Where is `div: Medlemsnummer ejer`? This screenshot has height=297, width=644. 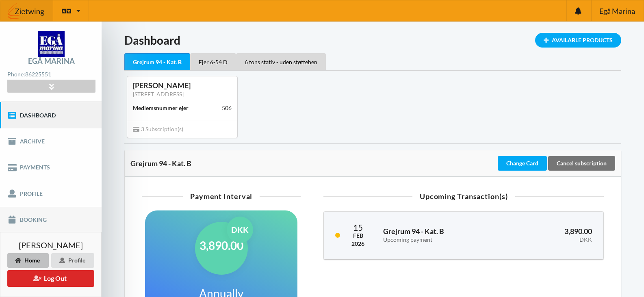
div: Medlemsnummer ejer is located at coordinates (160, 108).